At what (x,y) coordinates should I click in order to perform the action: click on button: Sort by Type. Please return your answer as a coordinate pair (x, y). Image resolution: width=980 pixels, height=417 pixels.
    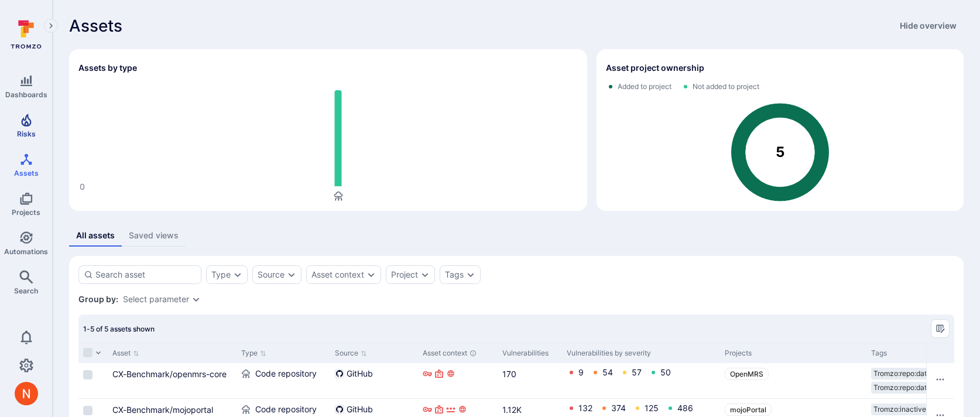
    Looking at the image, I should click on (254, 353).